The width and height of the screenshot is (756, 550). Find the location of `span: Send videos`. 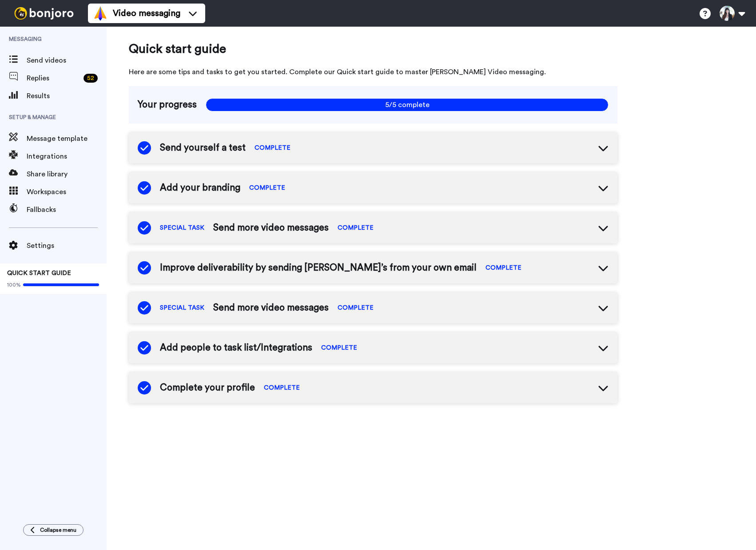

span: Send videos is located at coordinates (67, 61).